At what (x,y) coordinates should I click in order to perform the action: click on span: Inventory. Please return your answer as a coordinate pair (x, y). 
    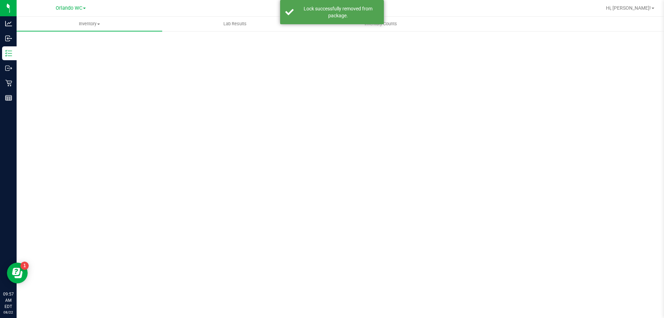
    Looking at the image, I should click on (89, 24).